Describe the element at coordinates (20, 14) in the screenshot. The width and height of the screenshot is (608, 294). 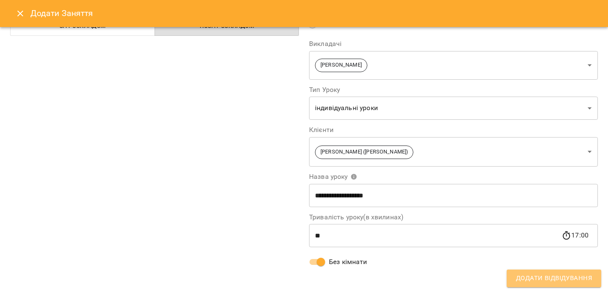
I see `button: Close` at that location.